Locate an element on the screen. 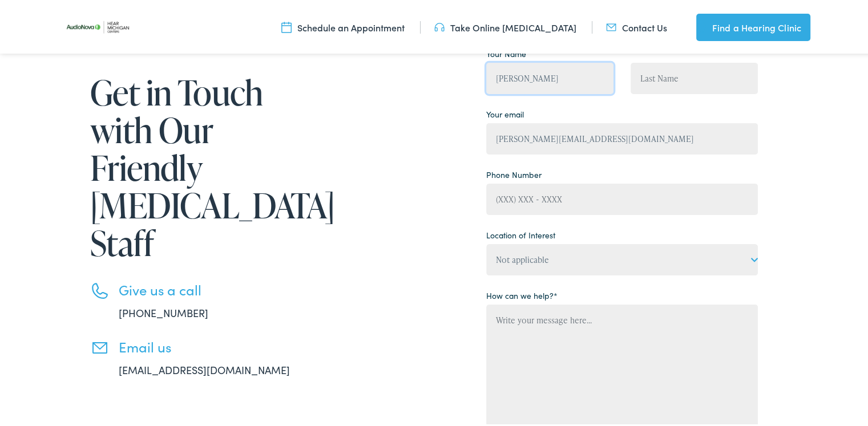 This screenshot has height=426, width=868. label: Your email is located at coordinates (505, 112).